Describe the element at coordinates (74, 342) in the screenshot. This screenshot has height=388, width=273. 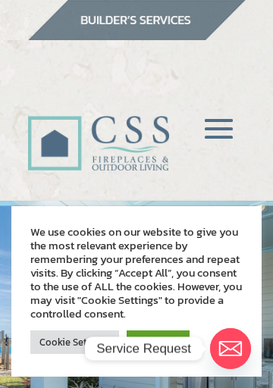
I see `a: Cookie Settings` at that location.